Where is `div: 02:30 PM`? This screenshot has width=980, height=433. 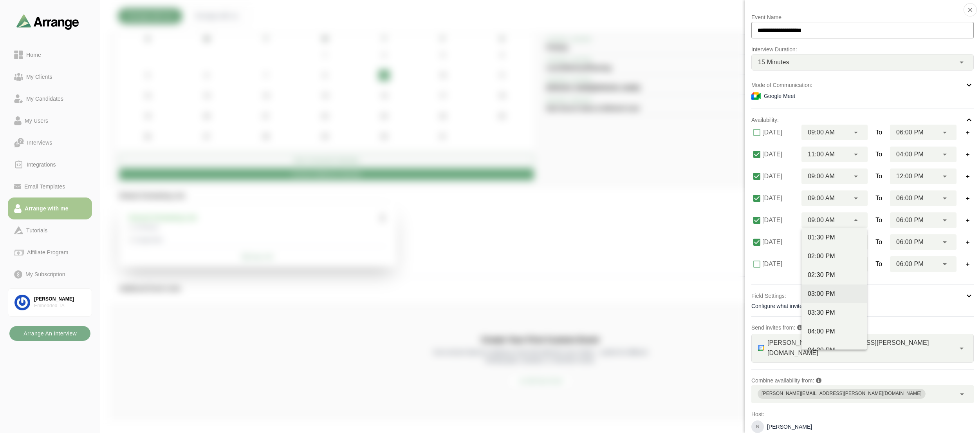
div: 02:30 PM is located at coordinates (834, 275).